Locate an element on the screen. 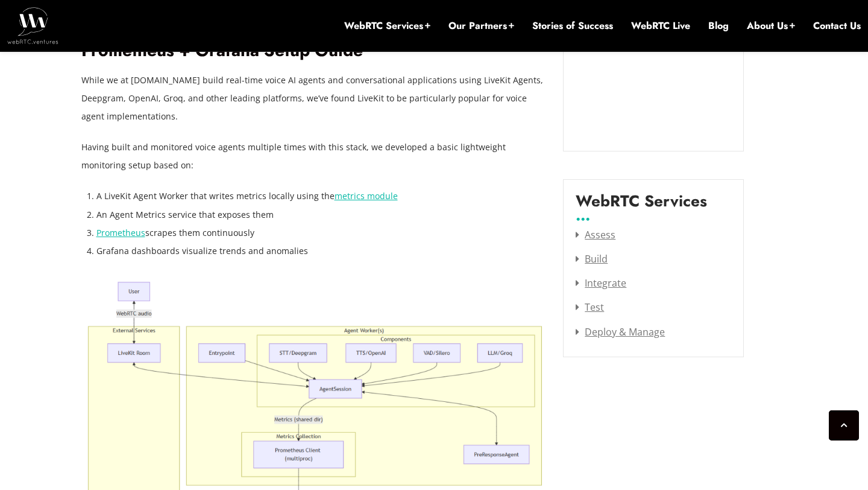  h2: Prometheus + Grafana Setup Guide is located at coordinates (313, 51).